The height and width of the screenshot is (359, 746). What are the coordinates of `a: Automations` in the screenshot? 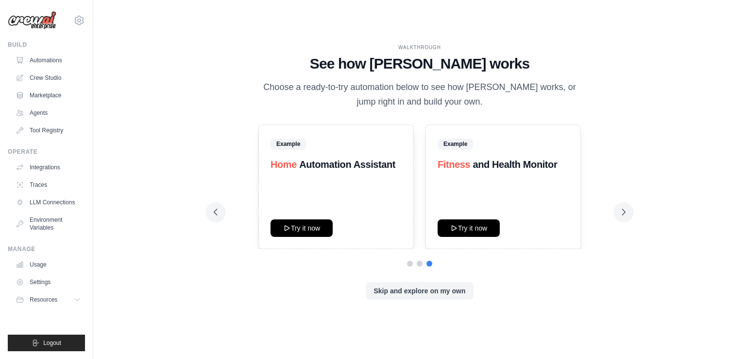 It's located at (48, 60).